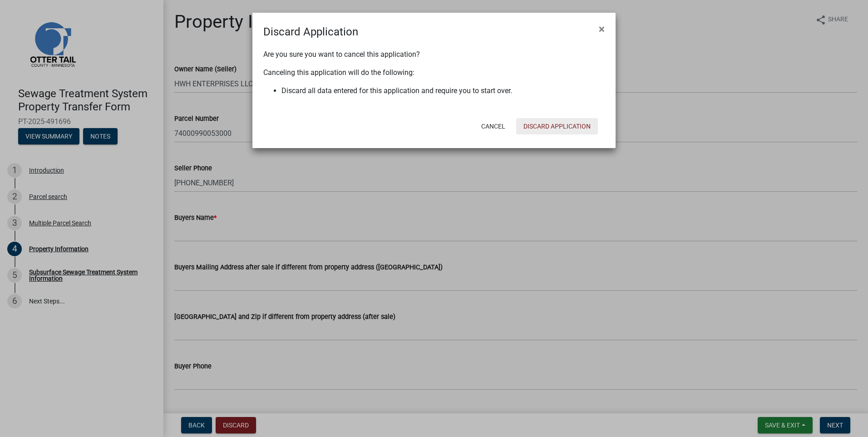 Image resolution: width=868 pixels, height=437 pixels. I want to click on li: Discard all data entered for this application and require you to start over., so click(443, 91).